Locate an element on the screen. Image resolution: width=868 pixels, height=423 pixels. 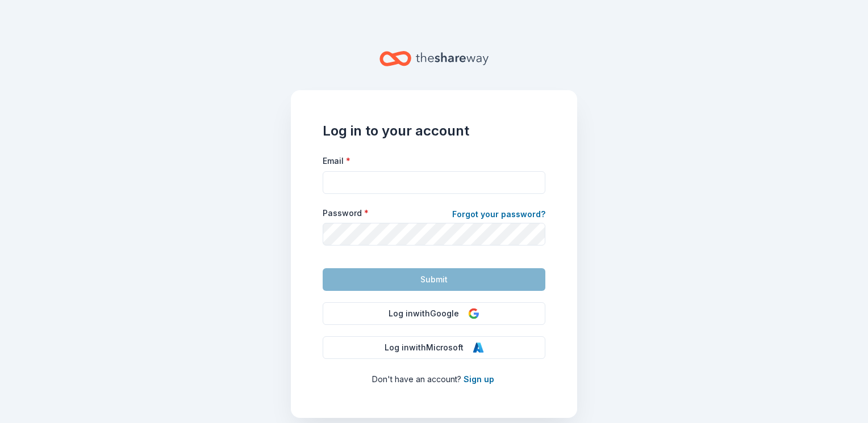
span: Don ' t have an account? is located at coordinates (417, 379).